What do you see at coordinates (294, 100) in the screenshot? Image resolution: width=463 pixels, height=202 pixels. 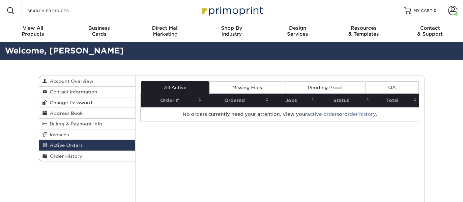 I see `th: Jobs` at bounding box center [294, 100].